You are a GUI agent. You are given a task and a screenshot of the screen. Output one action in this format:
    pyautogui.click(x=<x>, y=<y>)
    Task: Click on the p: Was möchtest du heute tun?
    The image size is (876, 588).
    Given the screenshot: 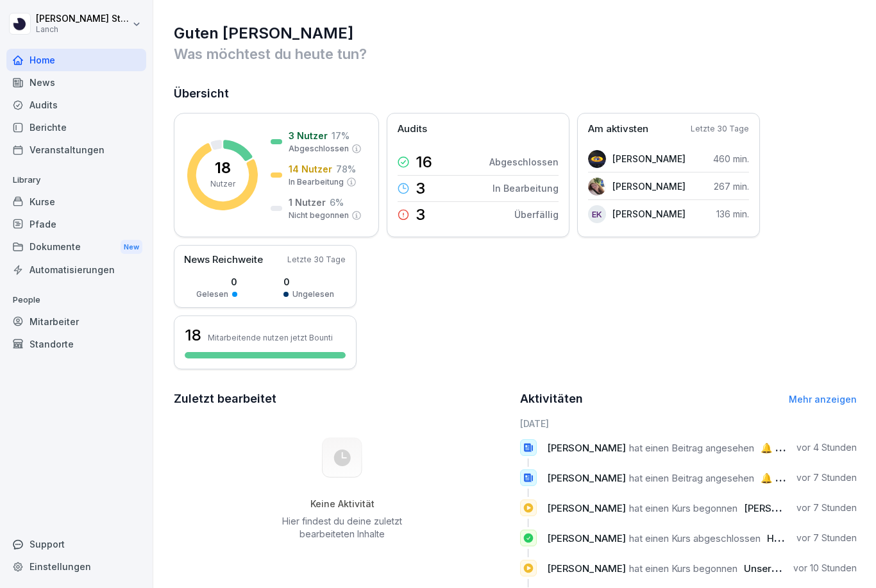 What is the action you would take?
    pyautogui.click(x=514, y=54)
    